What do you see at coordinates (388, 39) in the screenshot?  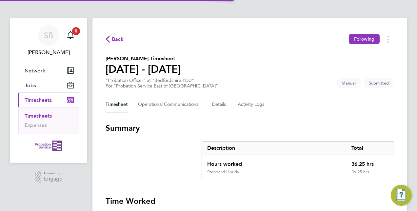 I see `button: Timesheets Menu` at bounding box center [388, 39].